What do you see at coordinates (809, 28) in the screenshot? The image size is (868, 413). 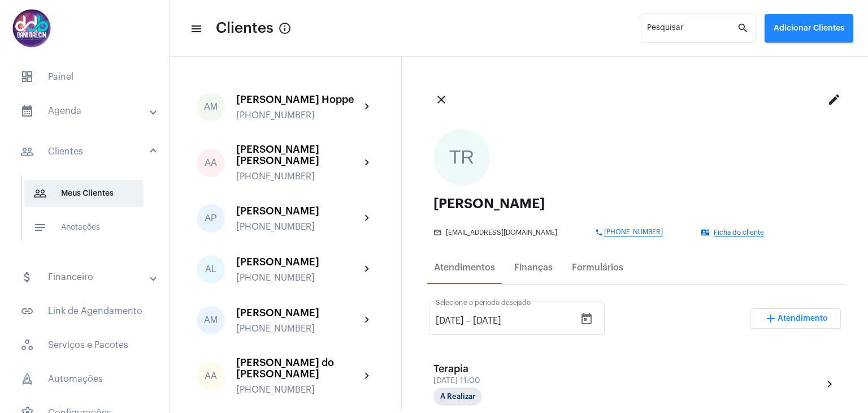 I see `button: Adicionar Clientes` at bounding box center [809, 28].